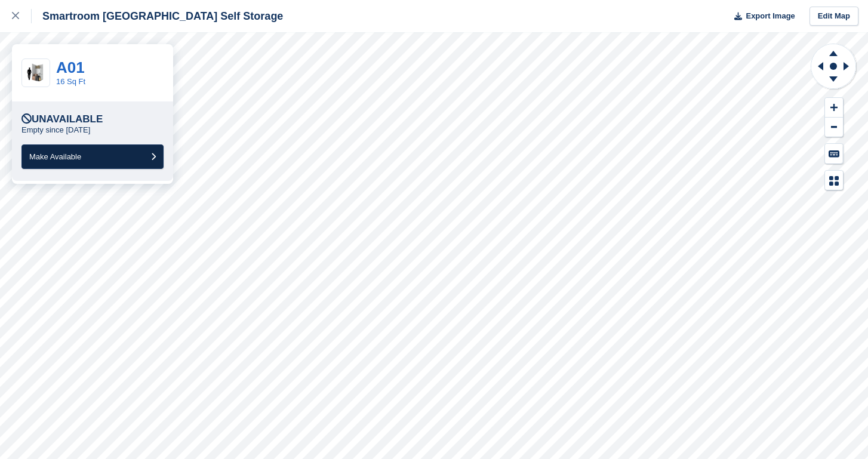 The image size is (868, 459). I want to click on div: Unavailable, so click(62, 120).